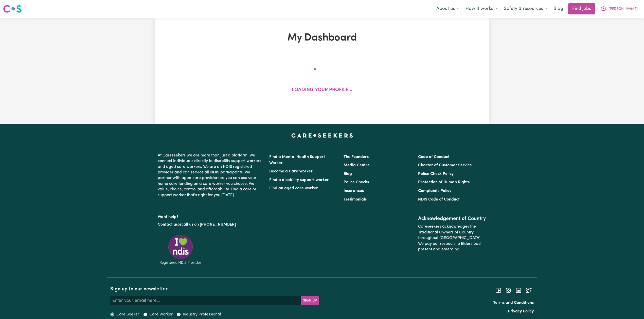  I want to click on a: Media Centre, so click(356, 166).